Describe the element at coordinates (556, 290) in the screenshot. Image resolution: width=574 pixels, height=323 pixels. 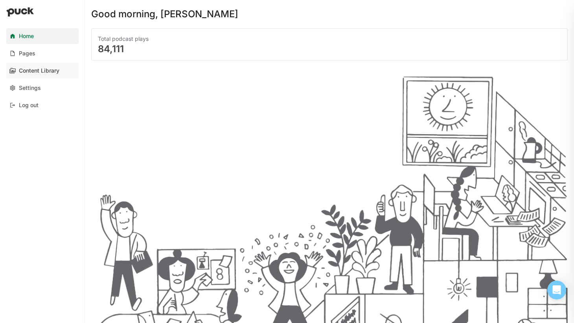
I see `div: Open Intercom Messenger` at that location.